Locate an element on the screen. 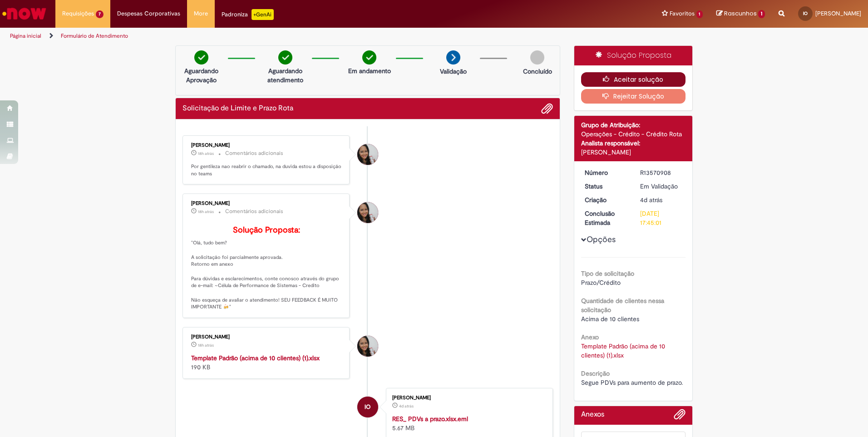 The height and width of the screenshot is (437, 868). p: Concluído is located at coordinates (537, 71).